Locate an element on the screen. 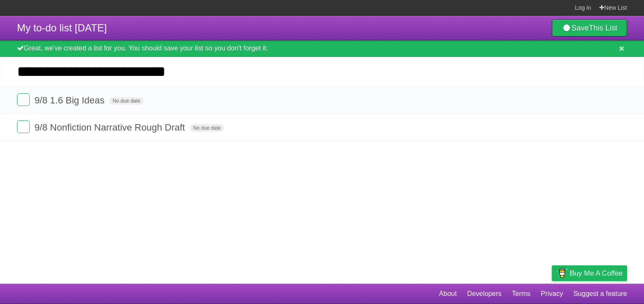 The image size is (644, 304). a: About is located at coordinates (448, 294).